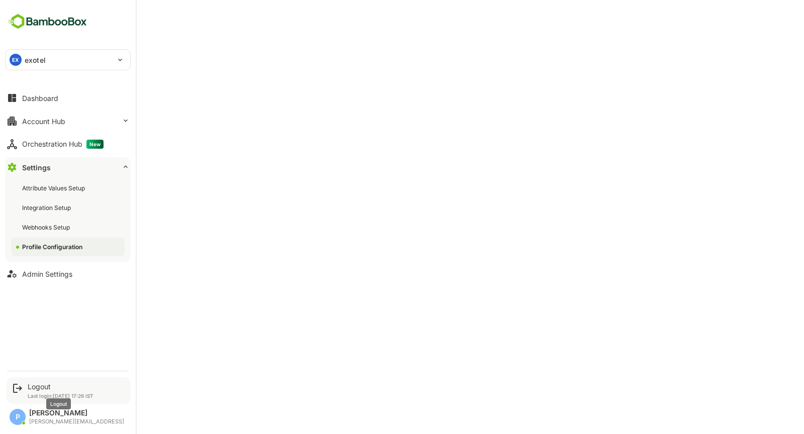 Image resolution: width=804 pixels, height=434 pixels. What do you see at coordinates (68, 274) in the screenshot?
I see `button: Admin Settings` at bounding box center [68, 274].